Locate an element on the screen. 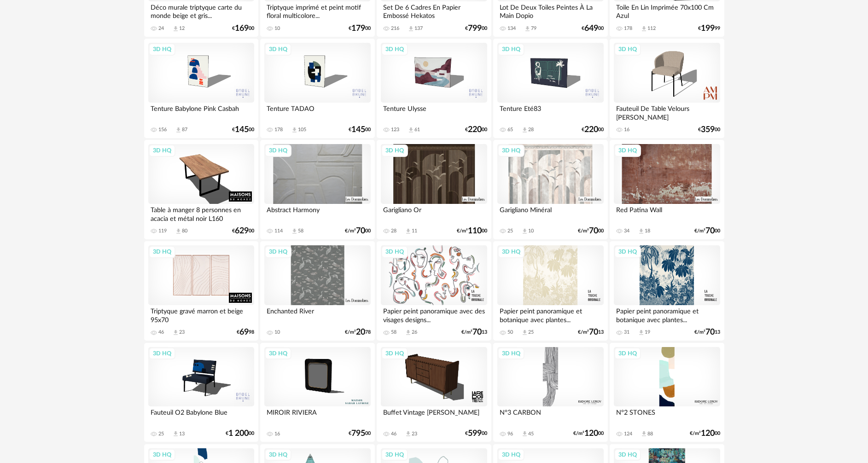  div: 58 is located at coordinates (301, 231).